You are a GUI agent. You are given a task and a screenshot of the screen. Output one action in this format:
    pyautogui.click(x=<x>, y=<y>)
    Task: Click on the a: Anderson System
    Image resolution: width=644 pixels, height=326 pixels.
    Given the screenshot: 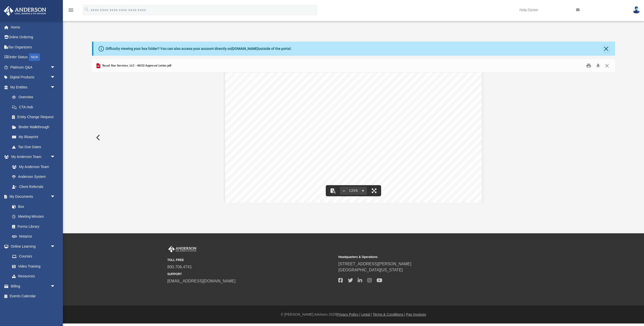 What is the action you would take?
    pyautogui.click(x=34, y=177)
    